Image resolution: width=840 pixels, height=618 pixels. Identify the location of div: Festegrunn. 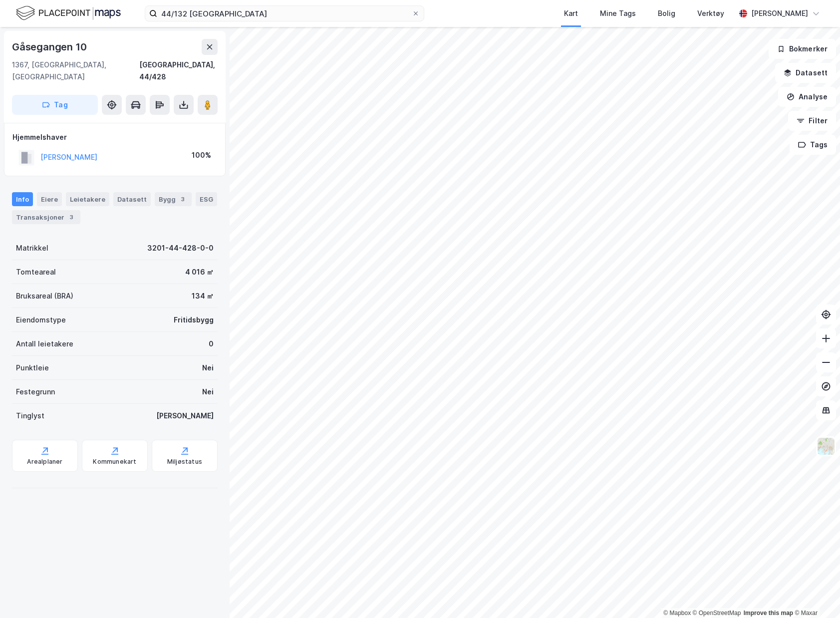
(35, 392).